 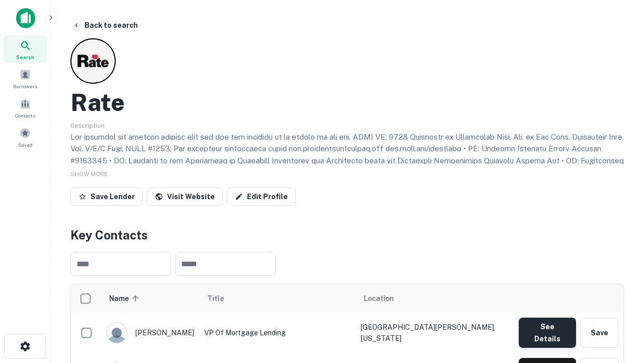 What do you see at coordinates (25, 137) in the screenshot?
I see `div: Saved` at bounding box center [25, 137].